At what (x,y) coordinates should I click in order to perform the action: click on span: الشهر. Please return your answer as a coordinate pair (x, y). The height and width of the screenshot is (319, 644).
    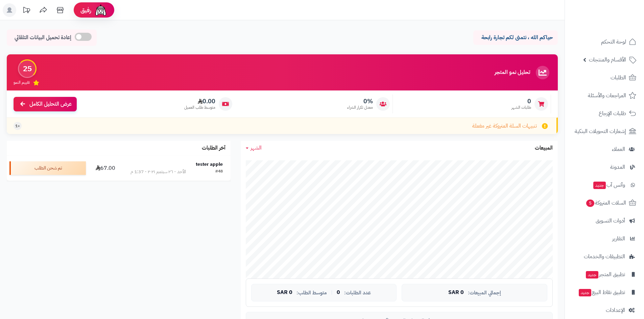
    Looking at the image, I should click on (256, 148).